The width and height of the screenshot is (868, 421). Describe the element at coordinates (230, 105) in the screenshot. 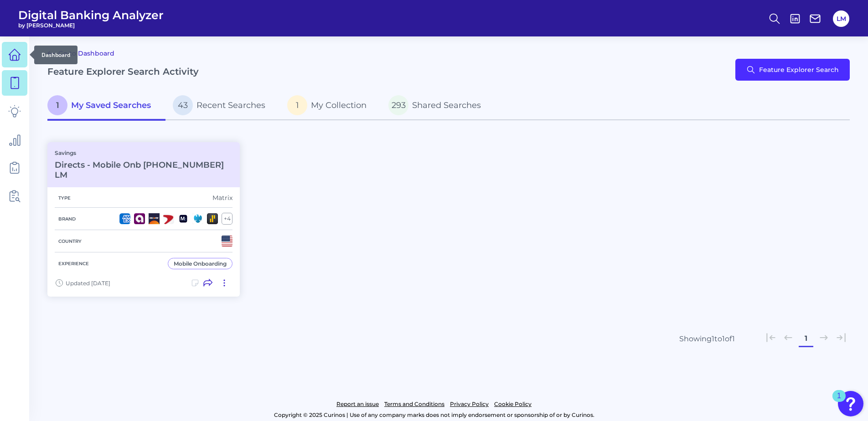

I see `span: Recent Searches` at that location.